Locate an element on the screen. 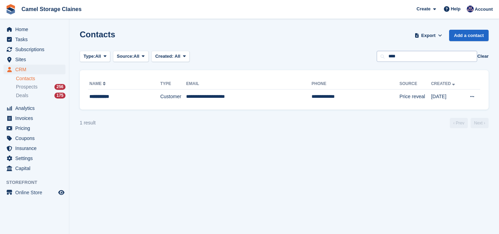 Image resolution: width=499 pixels, height=234 pixels. span: Insurance is located at coordinates (36, 149).